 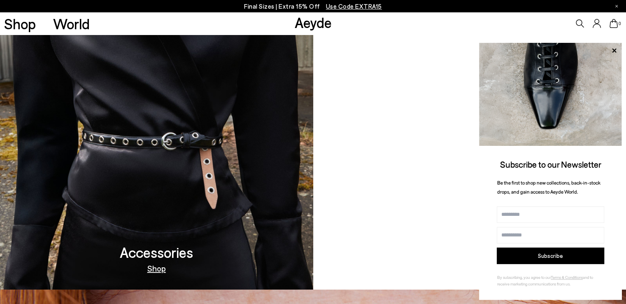 What do you see at coordinates (551, 94) in the screenshot?
I see `img: ca3f721fb6ff708a270709c41d776025.jpg` at bounding box center [551, 94].